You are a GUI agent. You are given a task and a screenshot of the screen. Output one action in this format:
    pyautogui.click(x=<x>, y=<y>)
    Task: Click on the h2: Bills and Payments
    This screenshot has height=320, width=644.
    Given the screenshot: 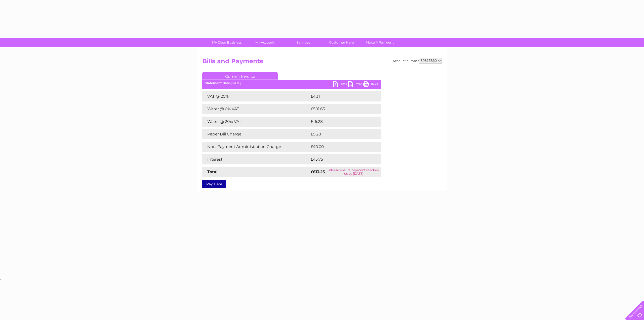 What is the action you would take?
    pyautogui.click(x=322, y=62)
    